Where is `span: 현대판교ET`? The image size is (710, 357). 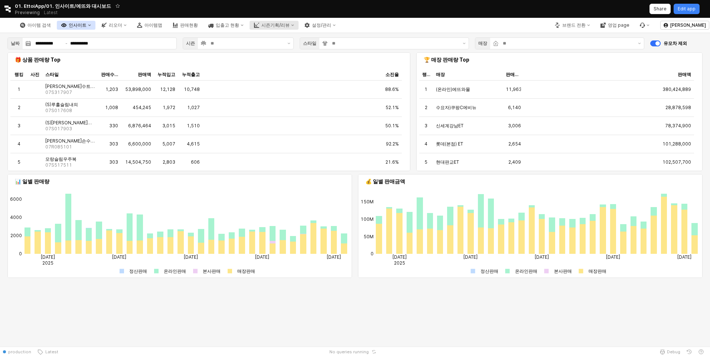 span: 현대판교ET is located at coordinates (447, 162).